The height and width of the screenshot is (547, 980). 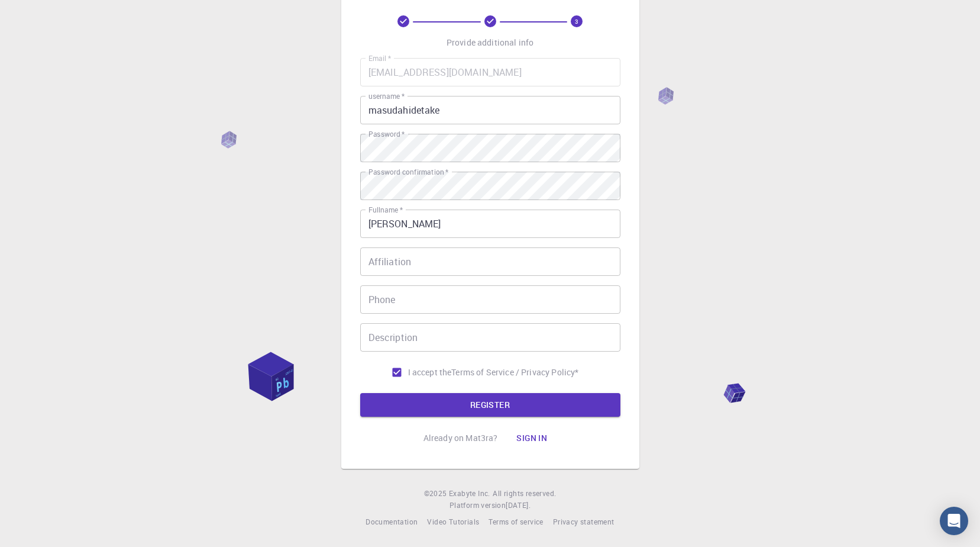 I want to click on label: Fullname, so click(x=386, y=210).